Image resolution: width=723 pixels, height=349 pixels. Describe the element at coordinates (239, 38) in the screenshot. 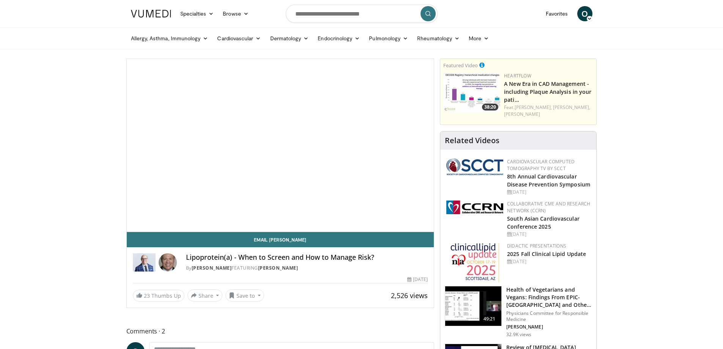

I see `a: Cardiovascular` at that location.